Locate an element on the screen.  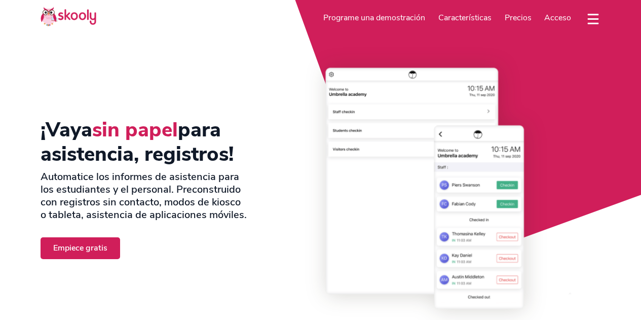
img: Software y aplicación de gestión de asistencia de estudiantes - <span class='notranslate'>Skooly ... is located at coordinates (432, 188).